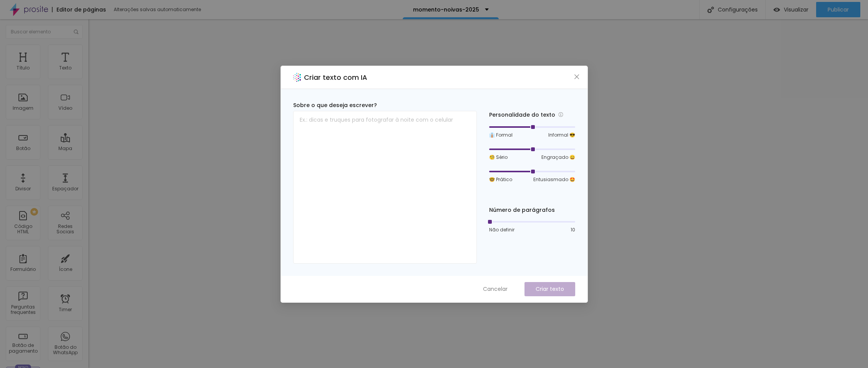 This screenshot has height=368, width=868. What do you see at coordinates (576, 76) in the screenshot?
I see `button: Close` at bounding box center [576, 76].